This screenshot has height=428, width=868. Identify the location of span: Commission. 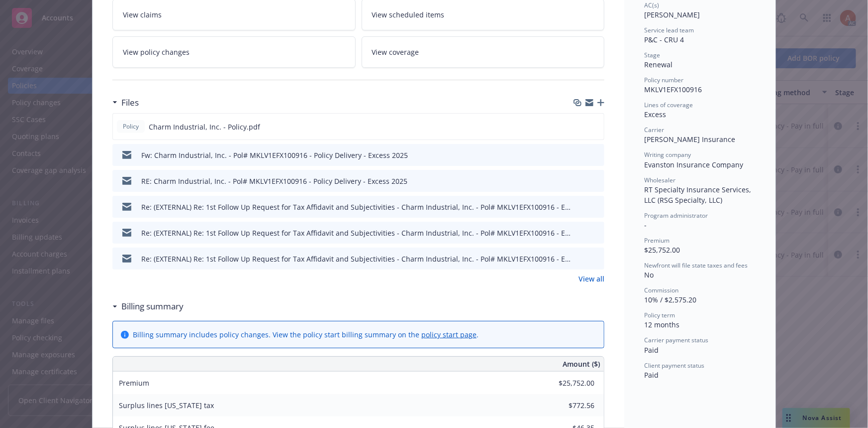
(662, 290).